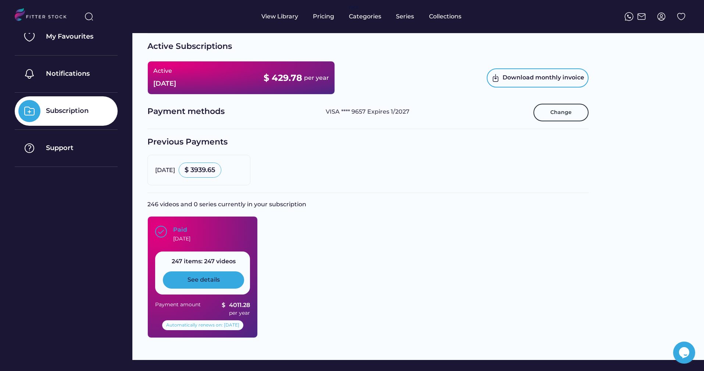 This screenshot has width=704, height=371. Describe the element at coordinates (89, 17) in the screenshot. I see `img: search-normal%203.svg` at that location.